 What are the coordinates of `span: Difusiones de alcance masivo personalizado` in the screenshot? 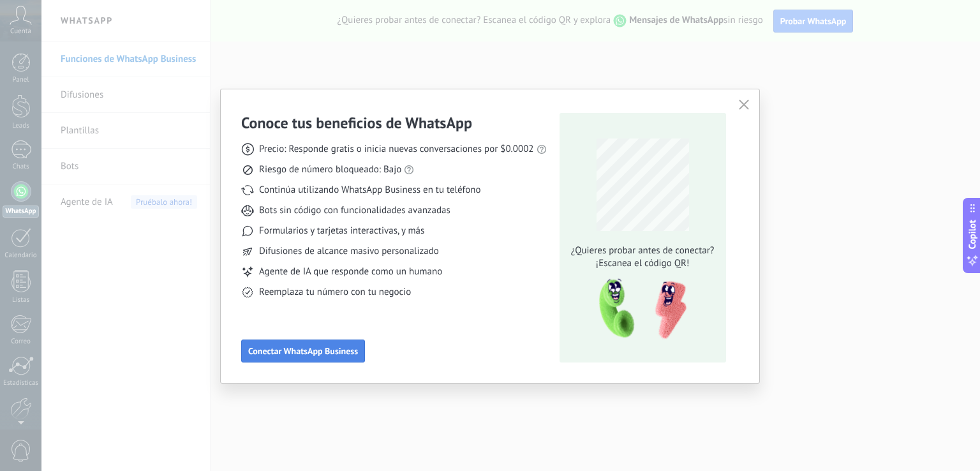 It's located at (349, 252).